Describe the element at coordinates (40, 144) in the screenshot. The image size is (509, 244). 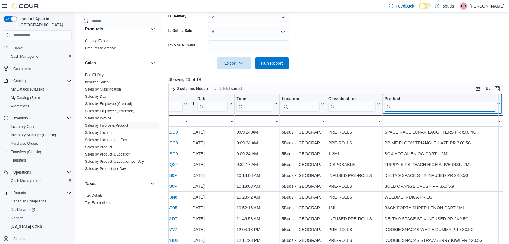
I see `button: Purchase Orders` at that location.